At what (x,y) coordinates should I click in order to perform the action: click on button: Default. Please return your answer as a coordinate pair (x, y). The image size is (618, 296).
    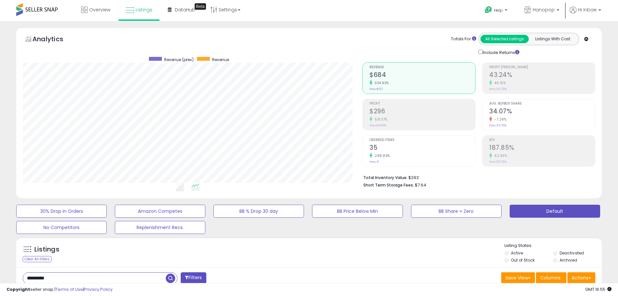
    Looking at the image, I should click on (555, 211).